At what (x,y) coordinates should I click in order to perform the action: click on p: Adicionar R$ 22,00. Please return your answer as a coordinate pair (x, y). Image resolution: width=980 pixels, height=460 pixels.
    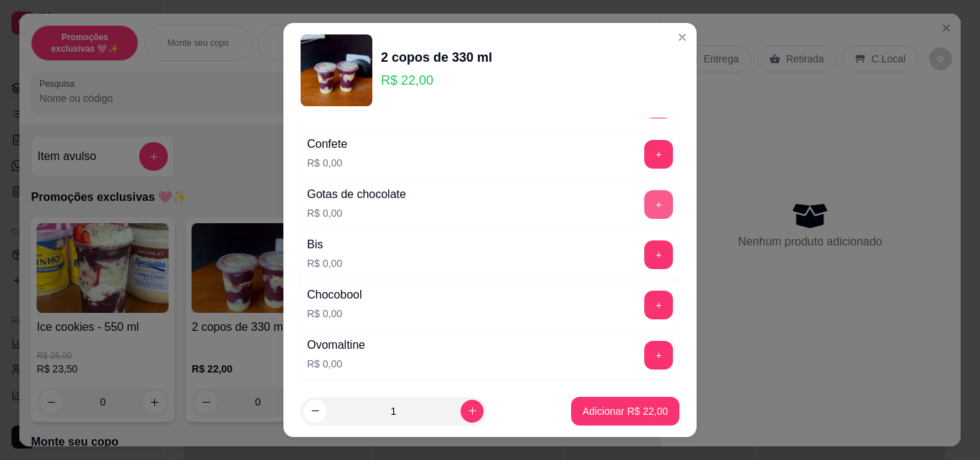
    Looking at the image, I should click on (625, 411).